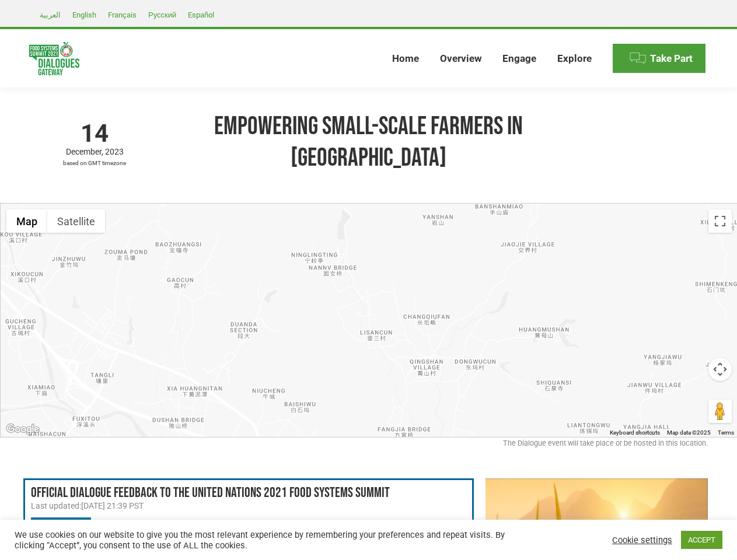  What do you see at coordinates (84, 15) in the screenshot?
I see `a: English` at bounding box center [84, 15].